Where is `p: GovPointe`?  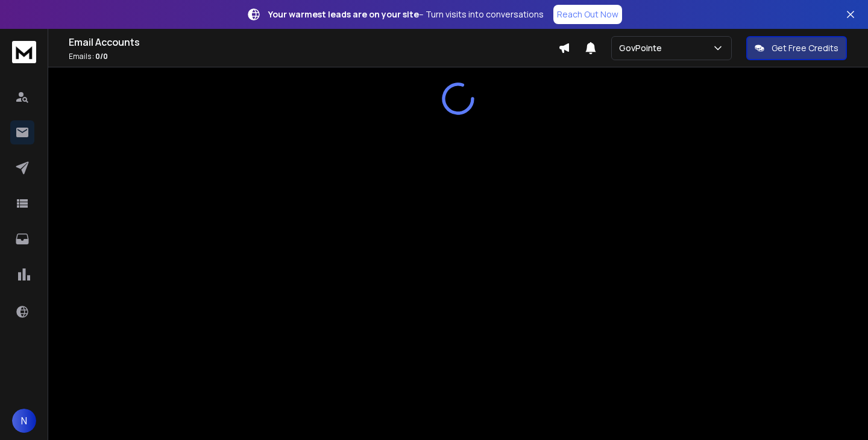 p: GovPointe is located at coordinates (642, 48).